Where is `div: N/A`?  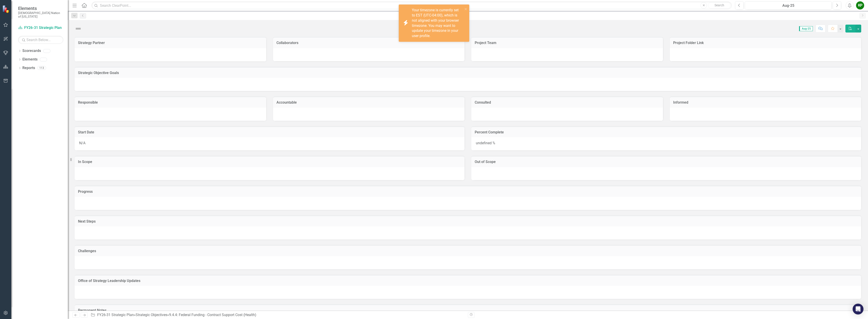
div: N/A is located at coordinates (269, 144).